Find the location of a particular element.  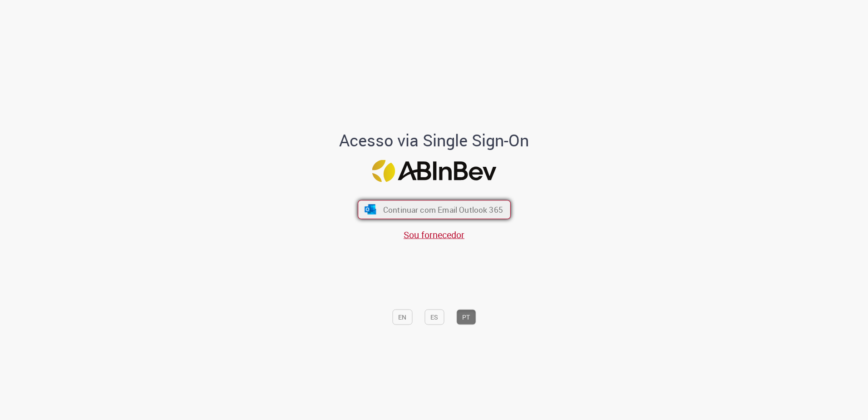

button: ES is located at coordinates (434, 317).